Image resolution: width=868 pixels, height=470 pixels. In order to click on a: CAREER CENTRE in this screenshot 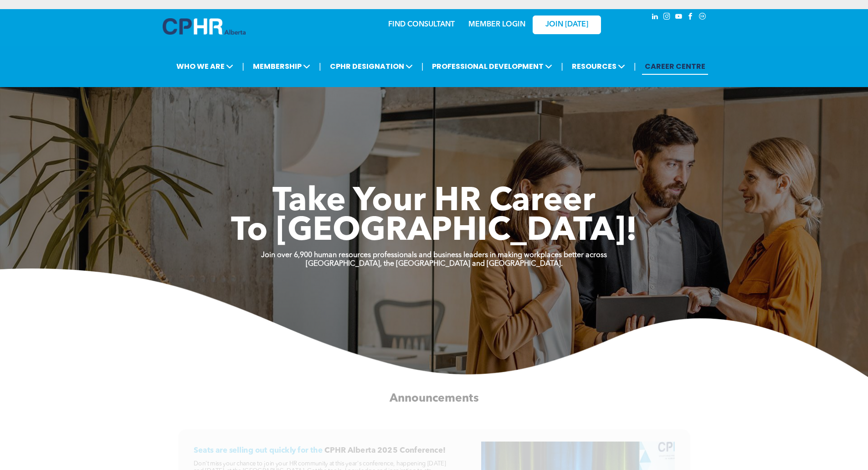, I will do `click(675, 66)`.